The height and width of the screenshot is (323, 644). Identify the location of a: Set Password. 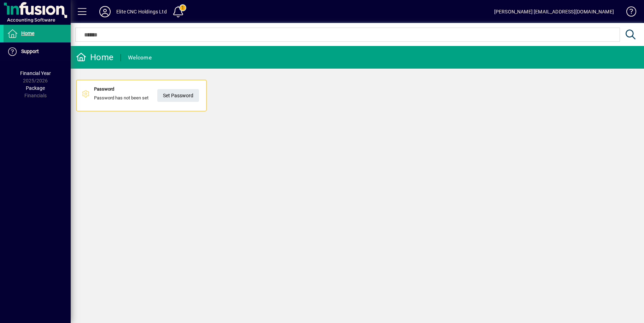
(178, 96).